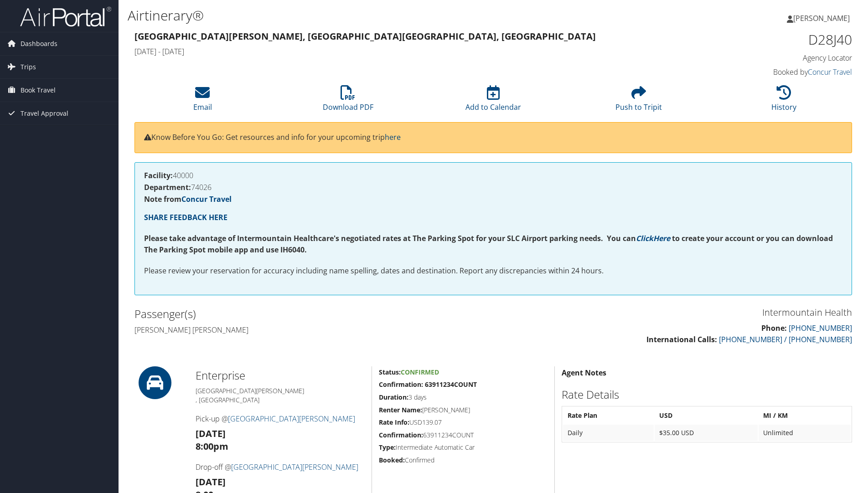 This screenshot has height=493, width=868. What do you see at coordinates (280, 375) in the screenshot?
I see `h2: Enterprise` at bounding box center [280, 375].